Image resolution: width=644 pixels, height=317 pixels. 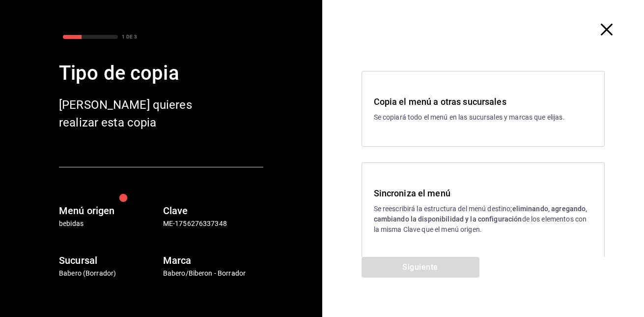 What do you see at coordinates (213, 223) in the screenshot?
I see `p: ME-1756276337348` at bounding box center [213, 223].